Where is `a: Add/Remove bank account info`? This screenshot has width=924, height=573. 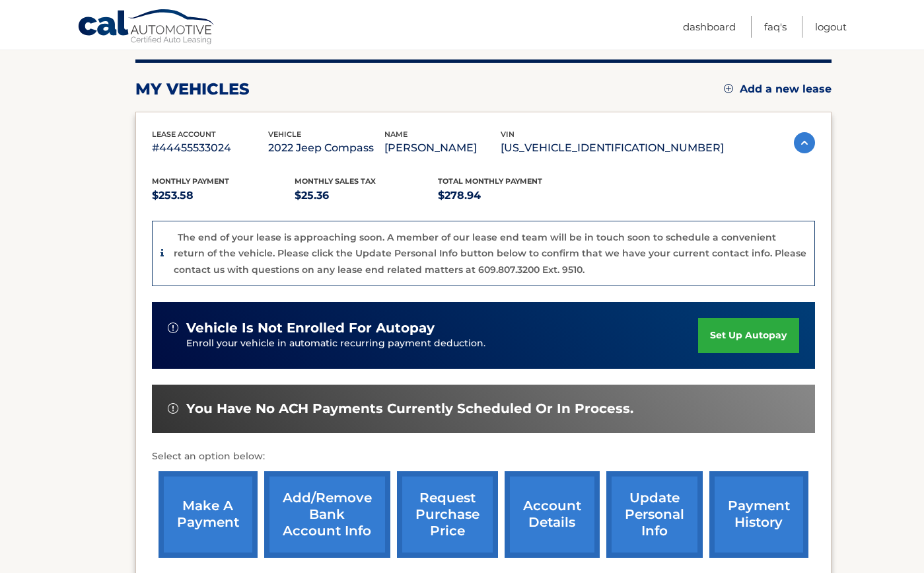
a: Add/Remove bank account info is located at coordinates (327, 514).